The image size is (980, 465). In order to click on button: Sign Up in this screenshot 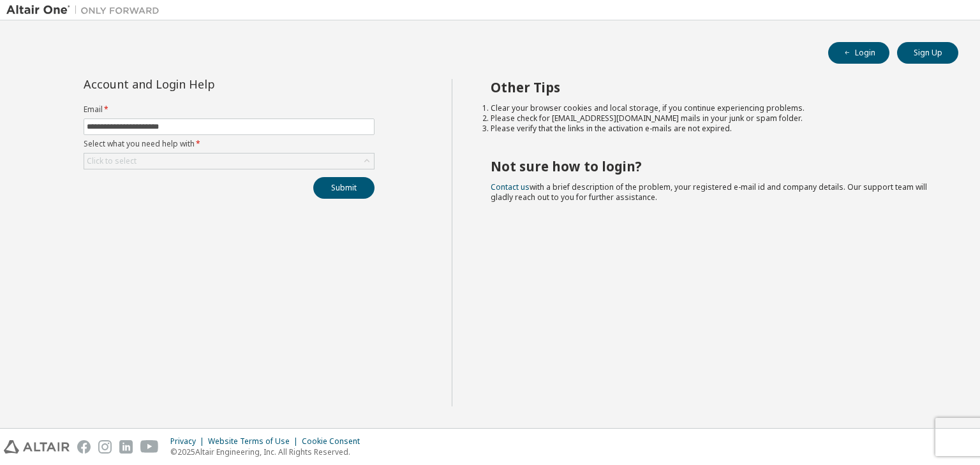, I will do `click(927, 53)`.